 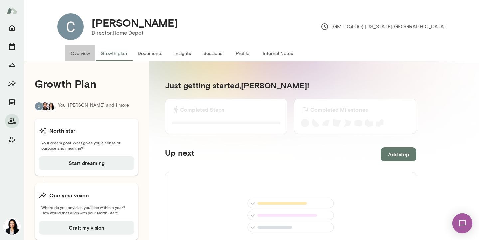 What do you see at coordinates (135, 33) in the screenshot?
I see `p: Director, Home Depot` at bounding box center [135, 33].